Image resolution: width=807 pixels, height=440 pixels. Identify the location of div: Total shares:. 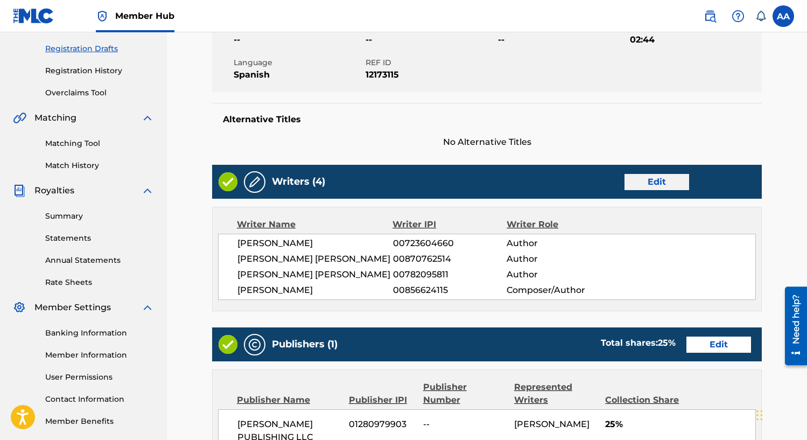
(638, 343).